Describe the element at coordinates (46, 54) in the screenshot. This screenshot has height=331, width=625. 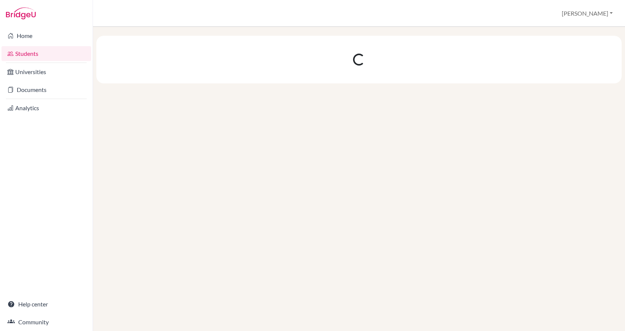
I see `a: Students` at that location.